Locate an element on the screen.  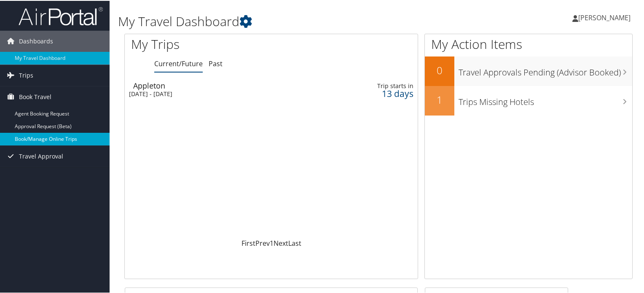
img: airportal-logo.png is located at coordinates (61, 15).